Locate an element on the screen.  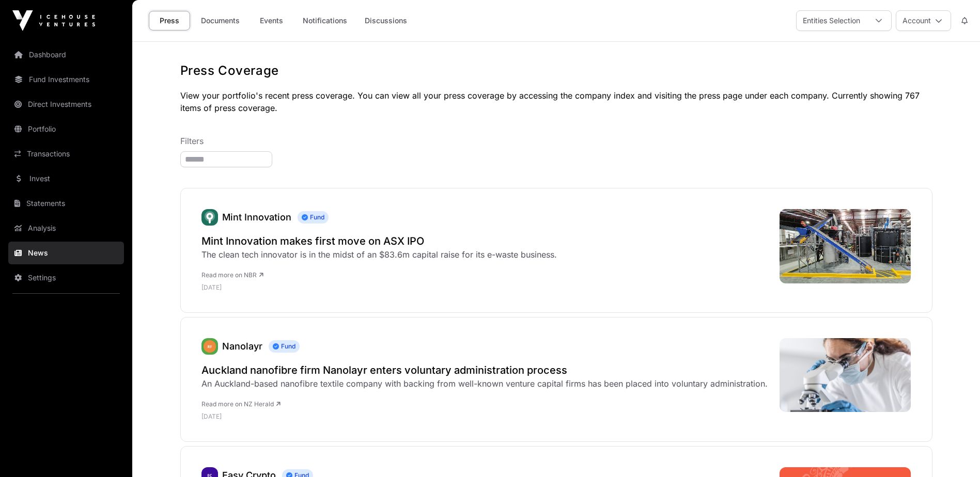
div: An Auckland-based nanofibre textile company with backing from well-known venture capital firms ha... is located at coordinates (484, 384).